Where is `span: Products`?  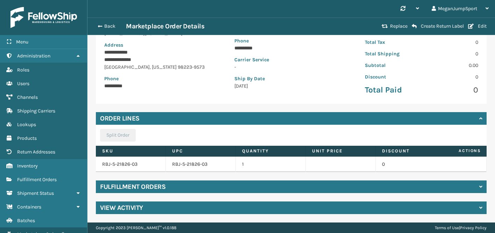
span: Products is located at coordinates (27, 138).